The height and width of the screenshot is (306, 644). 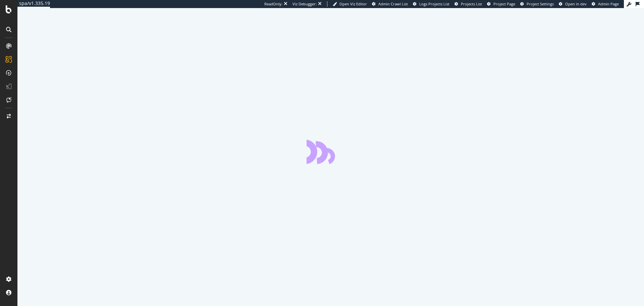 I want to click on span: Project Settings, so click(x=540, y=4).